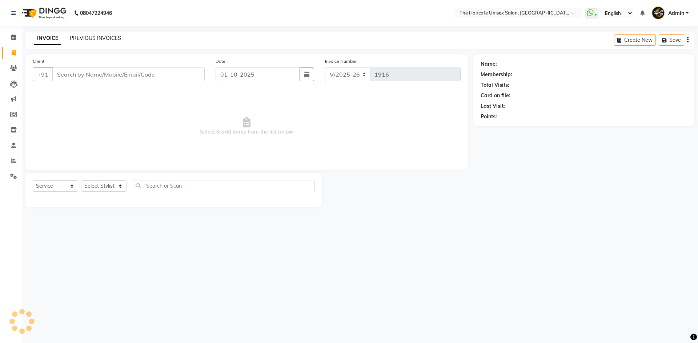 This screenshot has width=698, height=343. What do you see at coordinates (496, 75) in the screenshot?
I see `div: Membership:` at bounding box center [496, 75].